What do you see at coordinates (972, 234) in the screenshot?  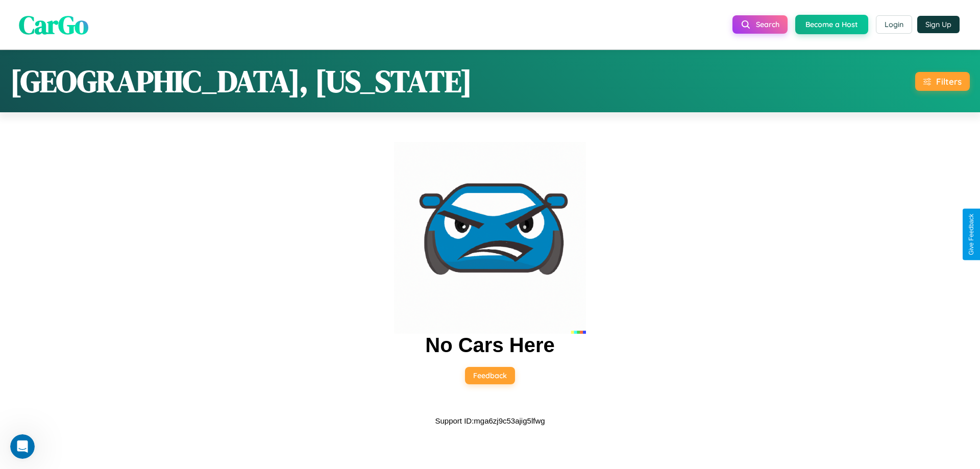 I see `div: Give Feedback` at bounding box center [972, 234].